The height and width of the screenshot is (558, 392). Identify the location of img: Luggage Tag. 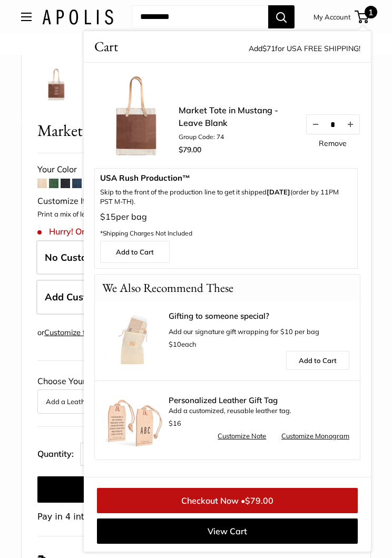
(134, 420).